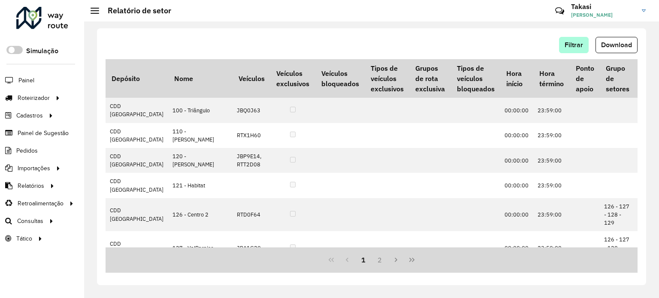 The width and height of the screenshot is (659, 298). What do you see at coordinates (251, 160) in the screenshot?
I see `td: JBP9E14, RTT2D08` at bounding box center [251, 160].